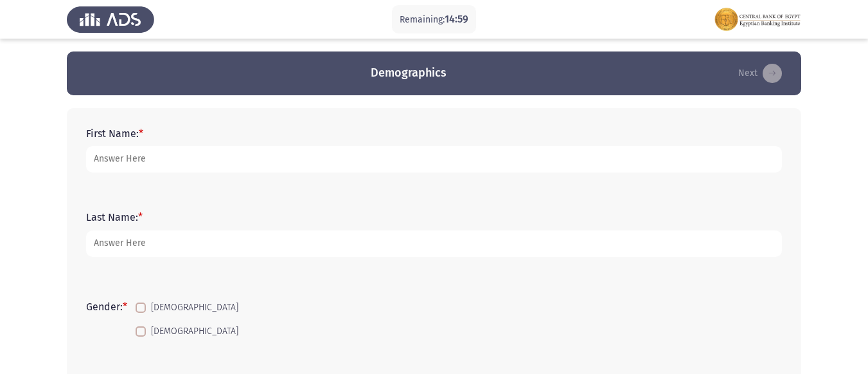  What do you see at coordinates (757, 19) in the screenshot?
I see `img: Assessment logo of FOCUS Assessment 3 Modules EN` at bounding box center [757, 19].